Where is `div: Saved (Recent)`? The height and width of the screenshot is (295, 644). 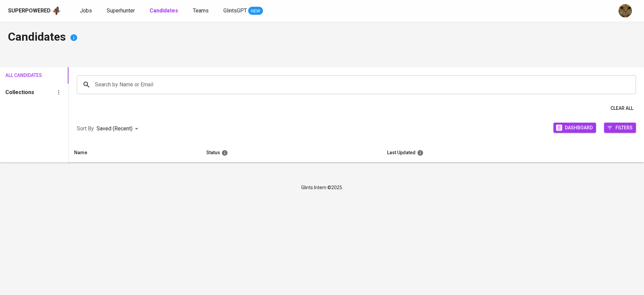
div: Saved (Recent) is located at coordinates (118, 128).